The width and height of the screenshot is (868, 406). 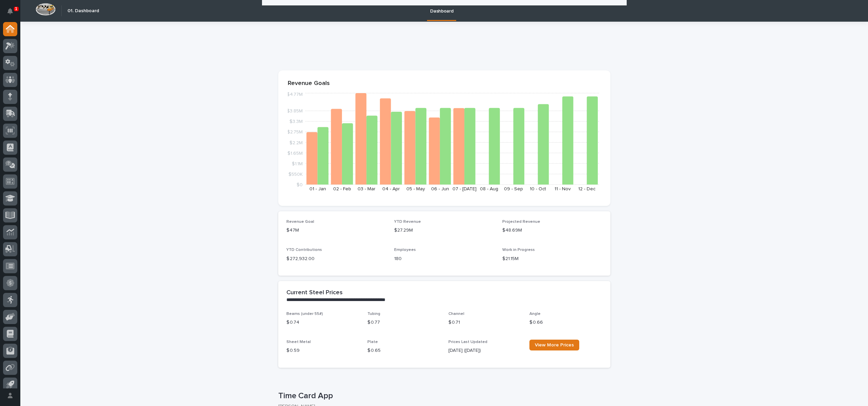 What do you see at coordinates (10, 11) in the screenshot?
I see `button: Notifications` at bounding box center [10, 11].